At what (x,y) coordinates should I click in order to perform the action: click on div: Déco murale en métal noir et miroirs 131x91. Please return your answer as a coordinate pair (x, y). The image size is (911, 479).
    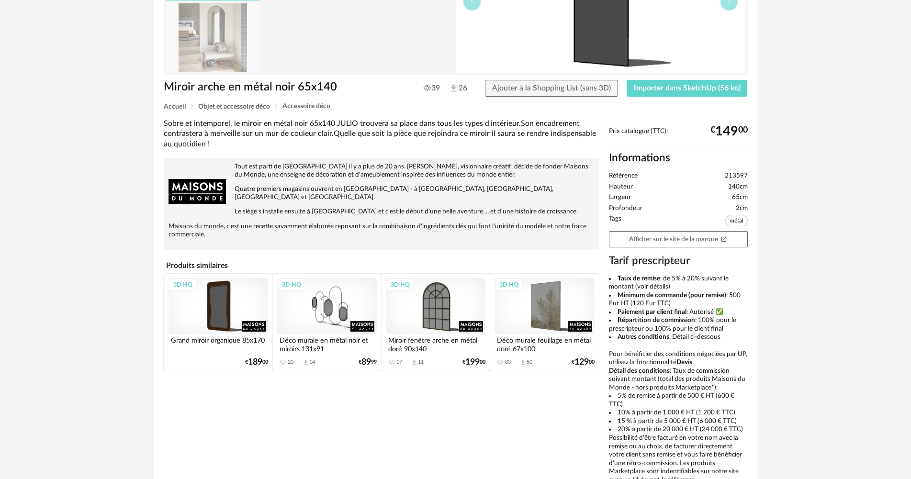
    Looking at the image, I should click on (327, 344).